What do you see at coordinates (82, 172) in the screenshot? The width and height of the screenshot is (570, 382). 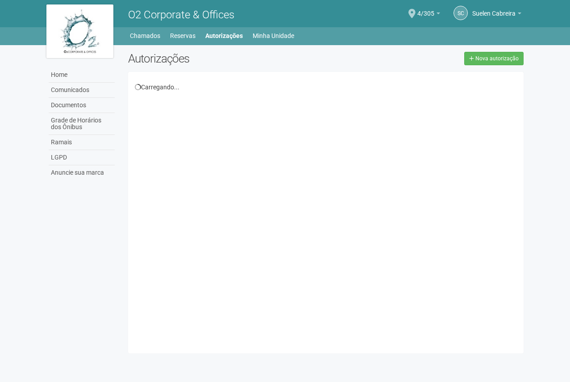 I see `a: Anuncie sua marca` at bounding box center [82, 172].